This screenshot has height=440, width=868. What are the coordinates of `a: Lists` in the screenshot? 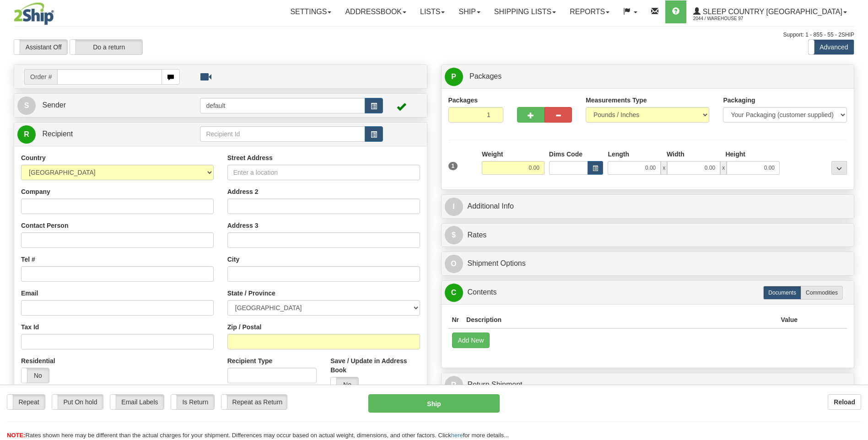 It's located at (432, 12).